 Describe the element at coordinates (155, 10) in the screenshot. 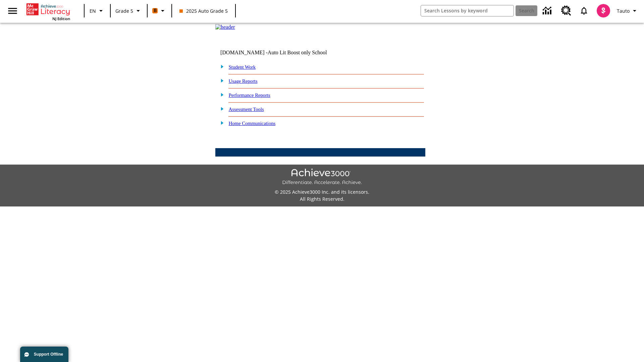

I see `span: B` at that location.